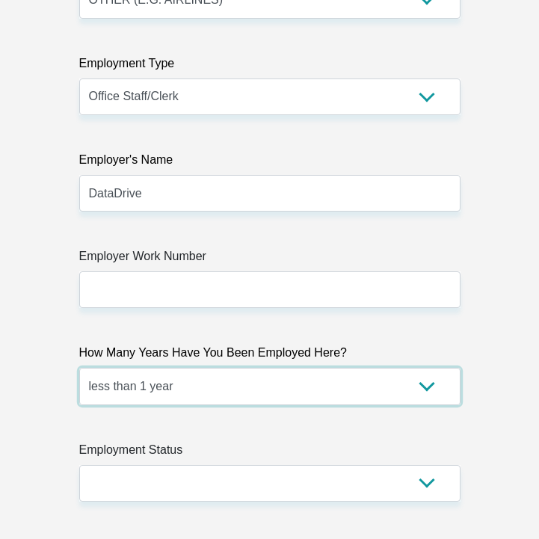  Describe the element at coordinates (270, 356) in the screenshot. I see `label: How Many Years Have You Been Employed Here?` at that location.